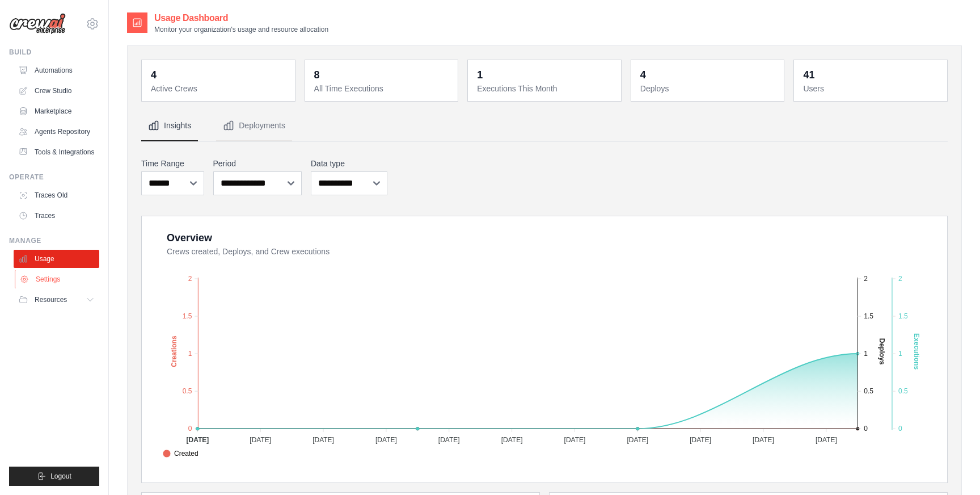  Describe the element at coordinates (241, 18) in the screenshot. I see `h2: Usage Dashboard` at that location.